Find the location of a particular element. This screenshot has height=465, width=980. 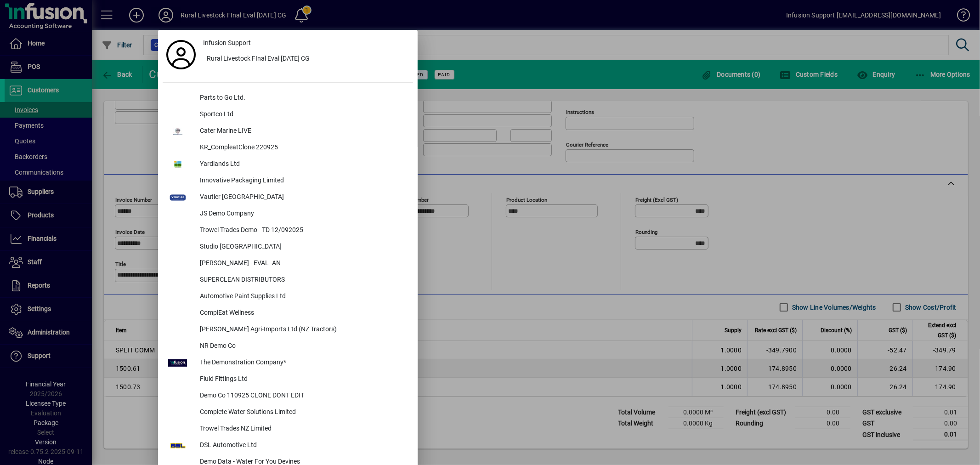

div: Innovative Packaging Limited is located at coordinates (303, 181).